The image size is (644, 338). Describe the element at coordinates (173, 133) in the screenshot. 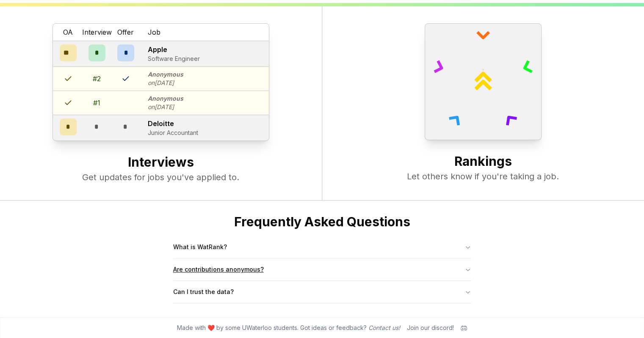

I see `p: Junior Accountant` at that location.